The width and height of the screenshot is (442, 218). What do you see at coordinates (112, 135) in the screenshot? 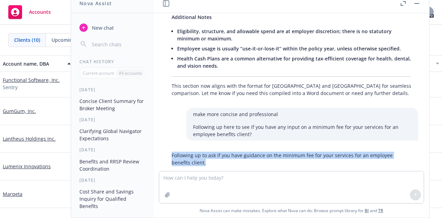
I see `button: Clarifying Global Navigator Expectations` at bounding box center [112, 135].